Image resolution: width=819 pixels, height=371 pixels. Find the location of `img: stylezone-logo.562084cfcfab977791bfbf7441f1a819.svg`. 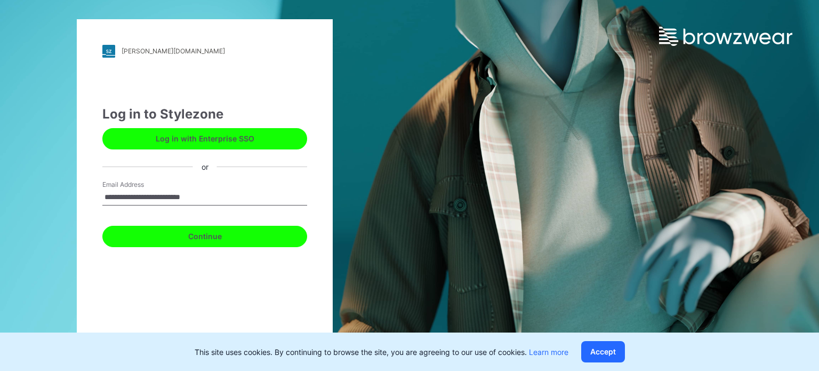

img: stylezone-logo.562084cfcfab977791bfbf7441f1a819.svg is located at coordinates (109, 51).